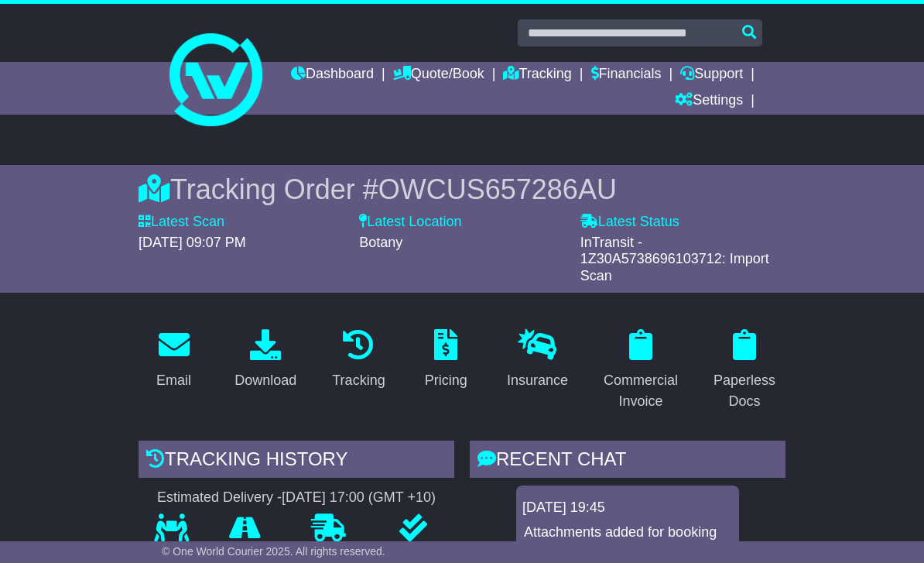  Describe the element at coordinates (744, 391) in the screenshot. I see `div: Paperless Docs` at that location.